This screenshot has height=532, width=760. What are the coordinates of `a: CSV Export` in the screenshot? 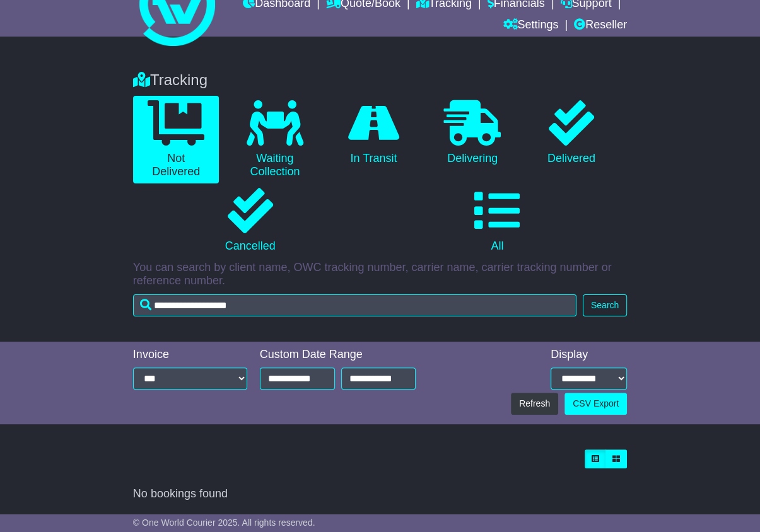 It's located at (596, 404).